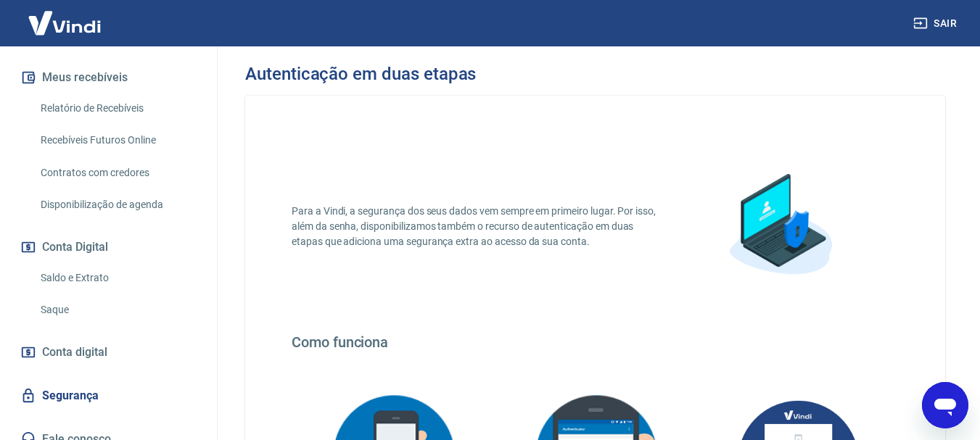 This screenshot has width=980, height=440. I want to click on button: Meus recebíveis, so click(108, 78).